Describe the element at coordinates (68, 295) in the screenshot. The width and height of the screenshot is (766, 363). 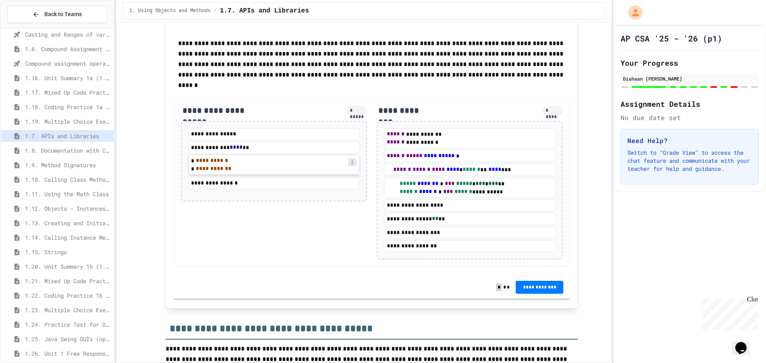
I see `span: 1.22. Coding Practice 1b (1.7-1.15)` at that location.